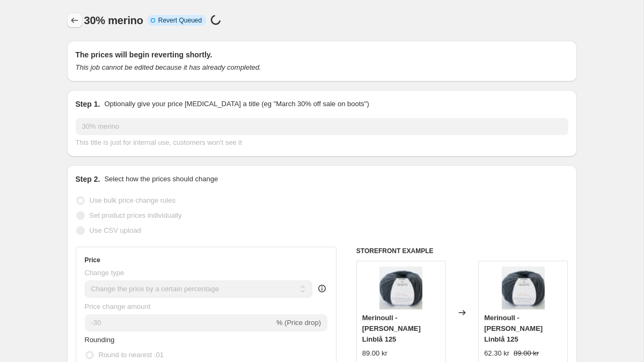 Image resolution: width=644 pixels, height=362 pixels. What do you see at coordinates (299, 322) in the screenshot?
I see `span: % (Price drop)` at bounding box center [299, 322].